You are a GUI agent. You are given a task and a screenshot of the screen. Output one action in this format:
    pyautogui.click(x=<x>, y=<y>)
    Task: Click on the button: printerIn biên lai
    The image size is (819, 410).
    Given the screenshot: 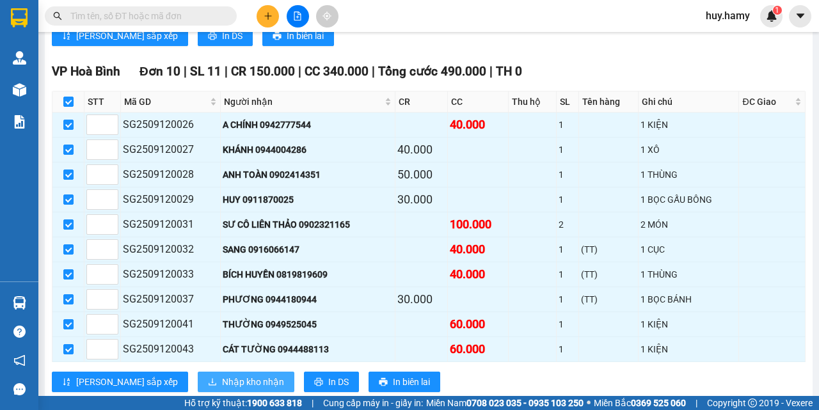 What is the action you would take?
    pyautogui.click(x=405, y=382)
    